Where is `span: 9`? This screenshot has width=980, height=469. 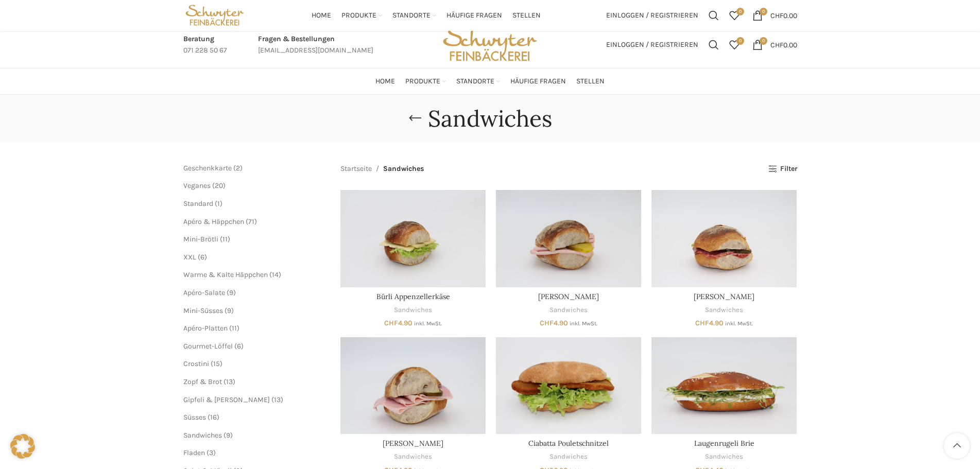 span: 9 is located at coordinates (231, 292).